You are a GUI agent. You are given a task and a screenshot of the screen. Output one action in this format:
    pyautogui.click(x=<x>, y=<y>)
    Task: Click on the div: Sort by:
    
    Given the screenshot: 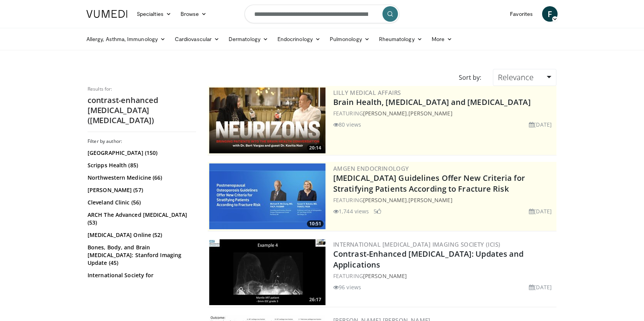 What is the action you would take?
    pyautogui.click(x=470, y=77)
    